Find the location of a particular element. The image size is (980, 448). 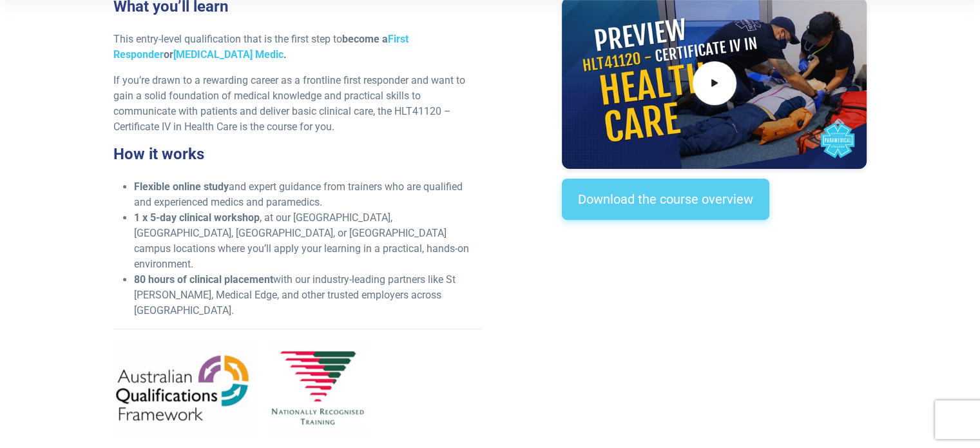

h3: How it works is located at coordinates (297, 154).